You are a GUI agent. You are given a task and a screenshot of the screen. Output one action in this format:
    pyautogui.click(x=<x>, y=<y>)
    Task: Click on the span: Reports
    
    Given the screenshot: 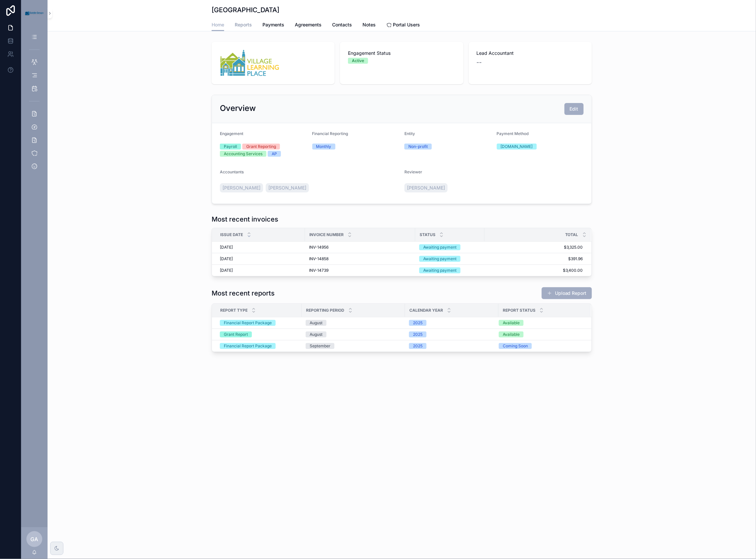 What is the action you would take?
    pyautogui.click(x=243, y=25)
    